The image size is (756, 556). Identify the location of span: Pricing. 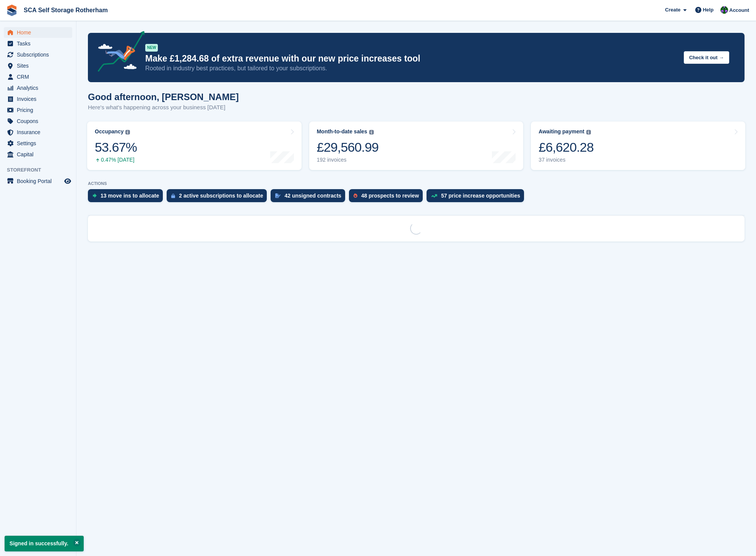
(40, 110).